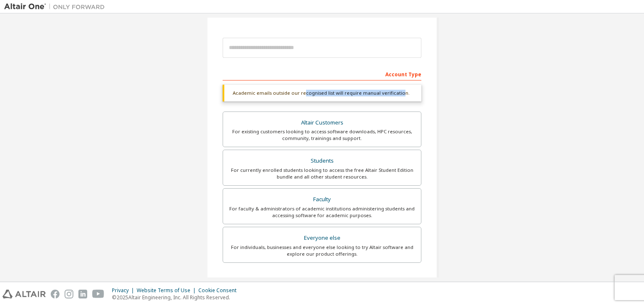 The height and width of the screenshot is (306, 644). What do you see at coordinates (56, 7) in the screenshot?
I see `img: Altair One` at bounding box center [56, 7].